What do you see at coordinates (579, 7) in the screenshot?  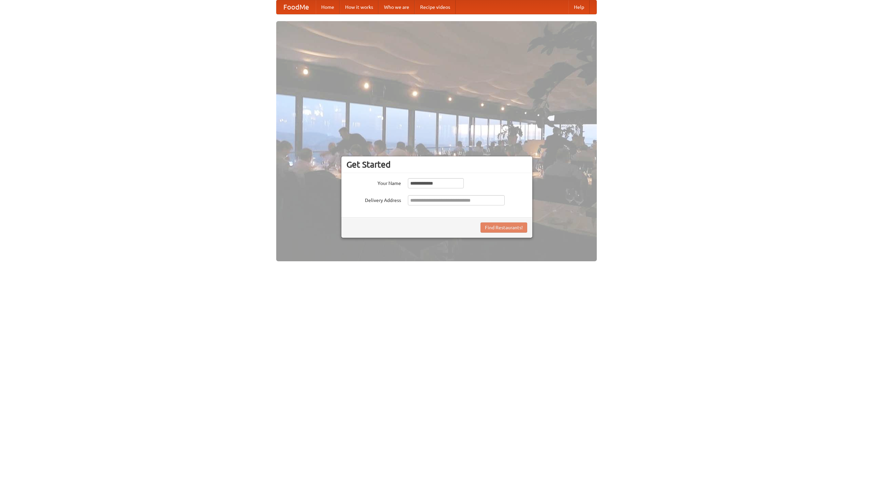 I see `a: Help` at bounding box center [579, 7].